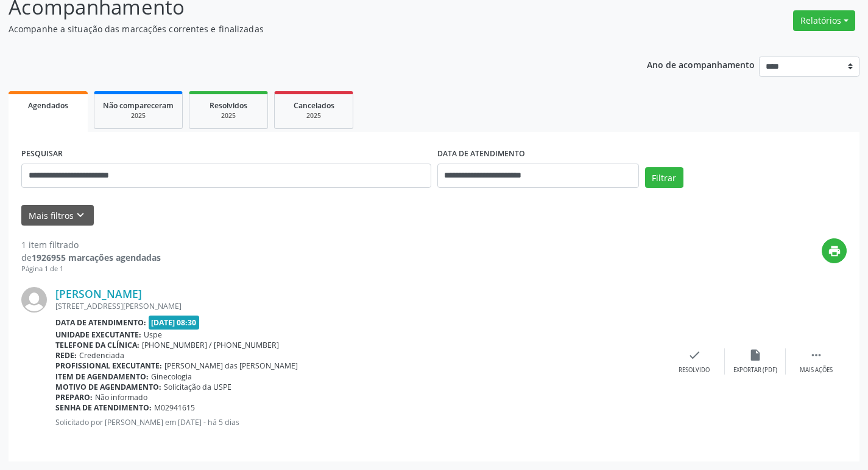 The width and height of the screenshot is (868, 470). I want to click on button: Relatórios, so click(824, 21).